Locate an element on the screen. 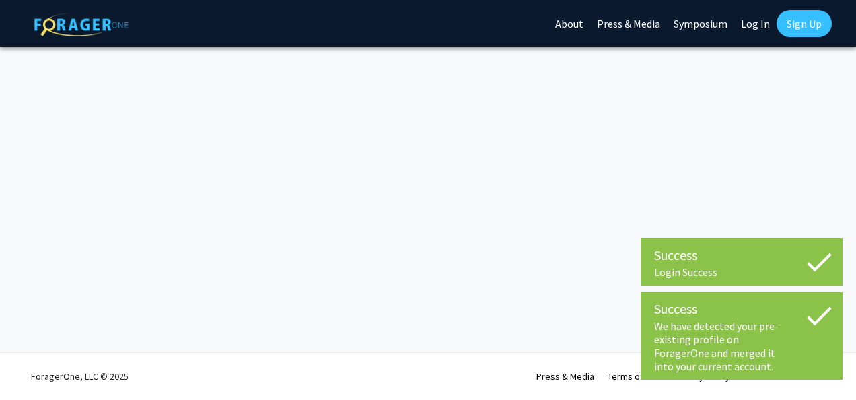 The image size is (856, 400). img: ForagerOne Logo is located at coordinates (81, 24).